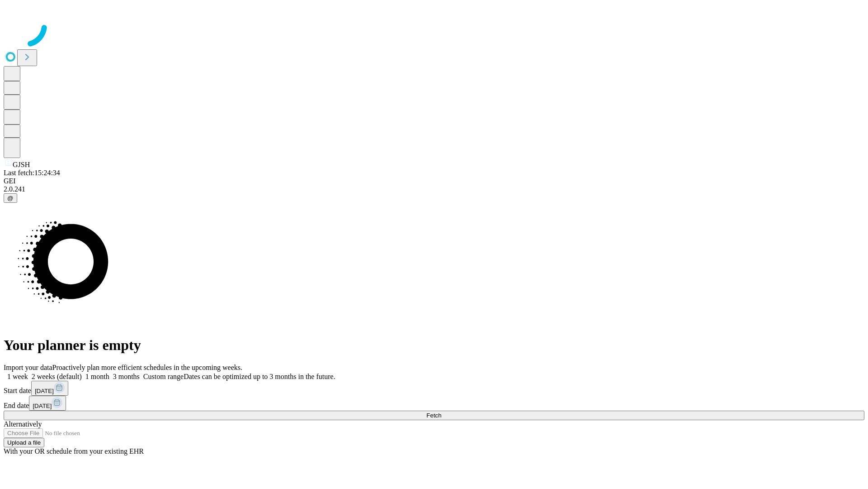 Image resolution: width=868 pixels, height=489 pixels. Describe the element at coordinates (434, 415) in the screenshot. I see `span: Fetch` at that location.